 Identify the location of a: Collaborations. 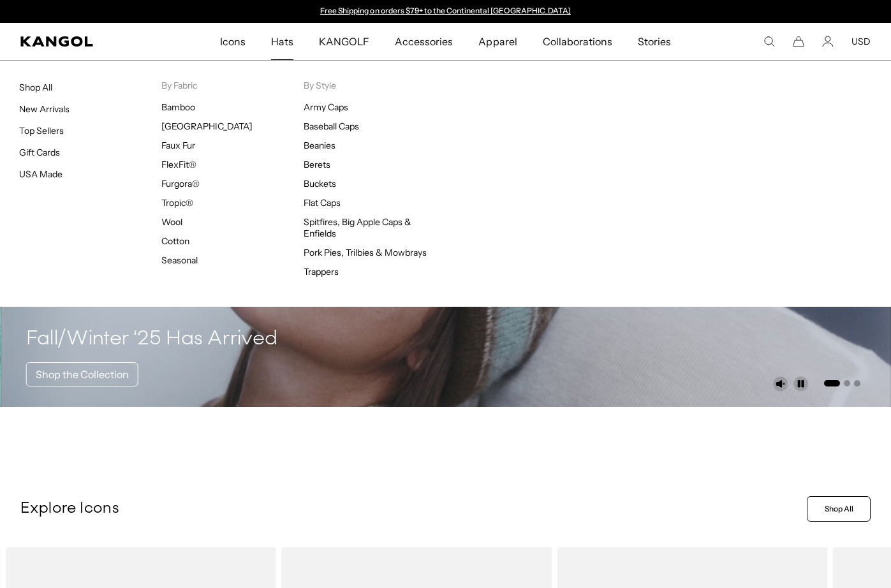
(577, 41).